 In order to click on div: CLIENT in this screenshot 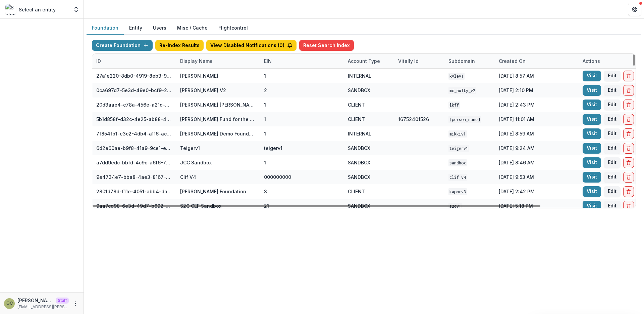, I will do `click(357, 105)`.